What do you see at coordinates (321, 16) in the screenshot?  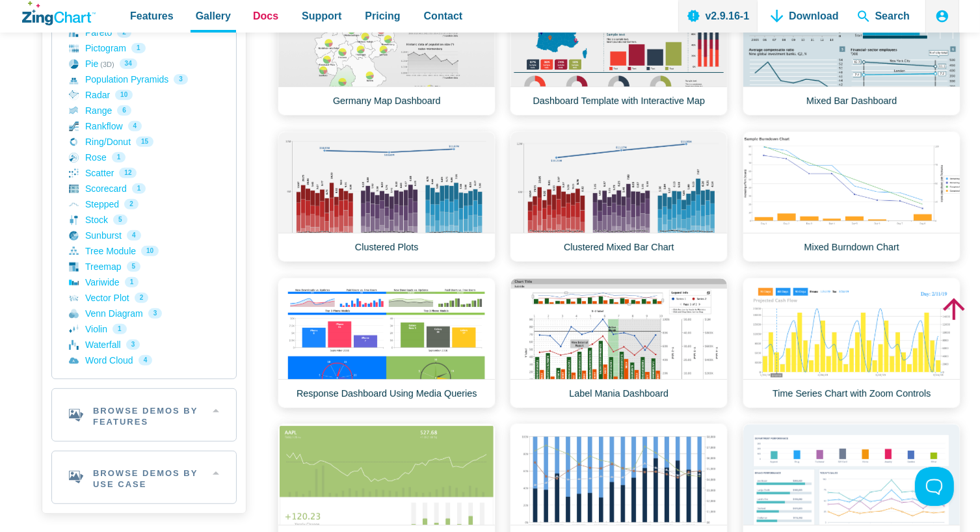 I see `span: Support` at bounding box center [321, 16].